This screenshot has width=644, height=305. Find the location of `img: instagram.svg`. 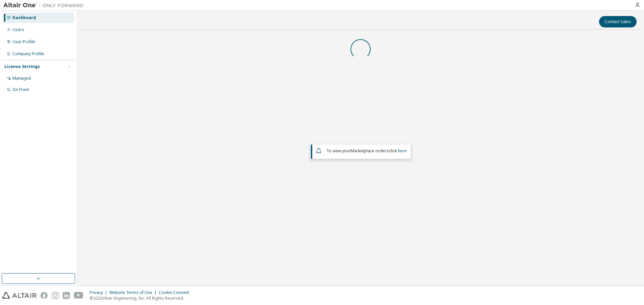

img: instagram.svg is located at coordinates (55, 295).